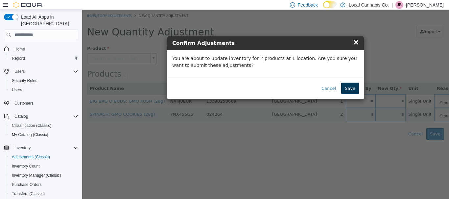 The height and width of the screenshot is (199, 449). Describe the element at coordinates (28, 194) in the screenshot. I see `a: Transfers (Classic)` at that location.